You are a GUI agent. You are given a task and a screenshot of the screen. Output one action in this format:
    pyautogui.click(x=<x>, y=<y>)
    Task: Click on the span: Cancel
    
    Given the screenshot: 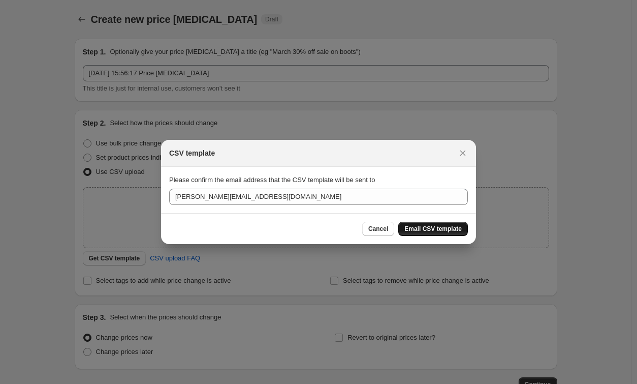 What is the action you would take?
    pyautogui.click(x=378, y=229)
    